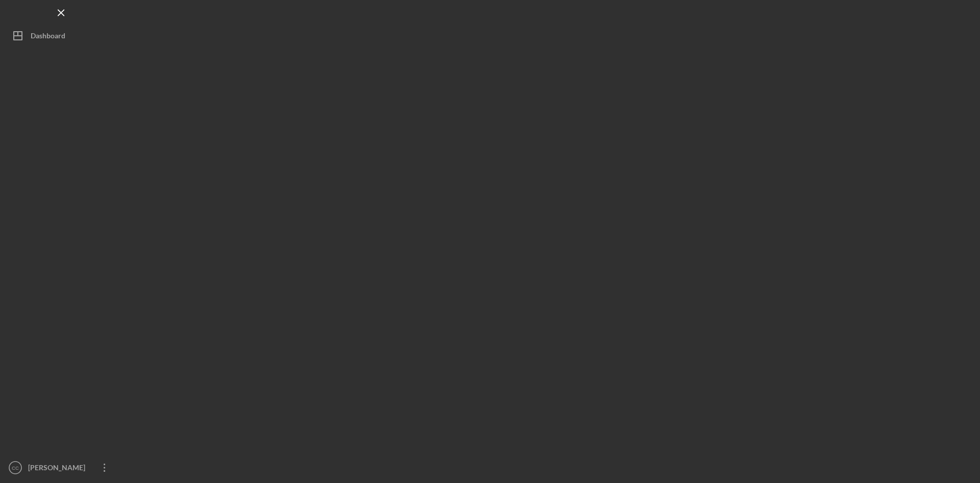  What do you see at coordinates (62, 36) in the screenshot?
I see `button: Dashboard` at bounding box center [62, 36].